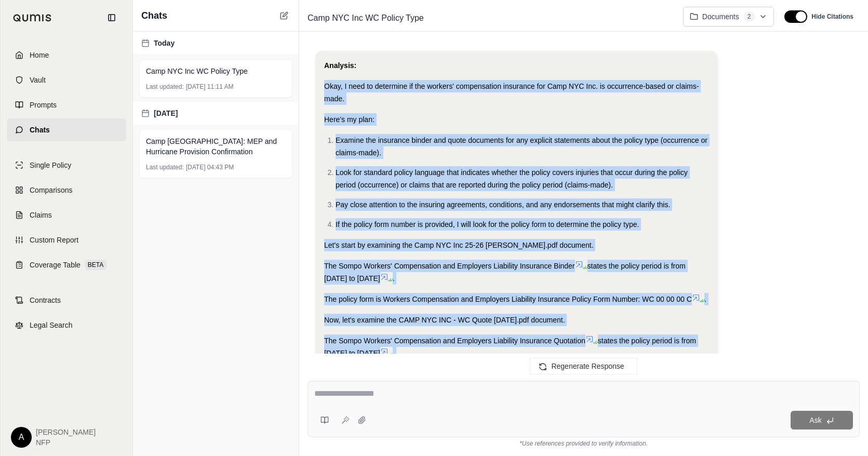 The width and height of the screenshot is (868, 456). Describe the element at coordinates (54, 240) in the screenshot. I see `span: Custom Report` at that location.